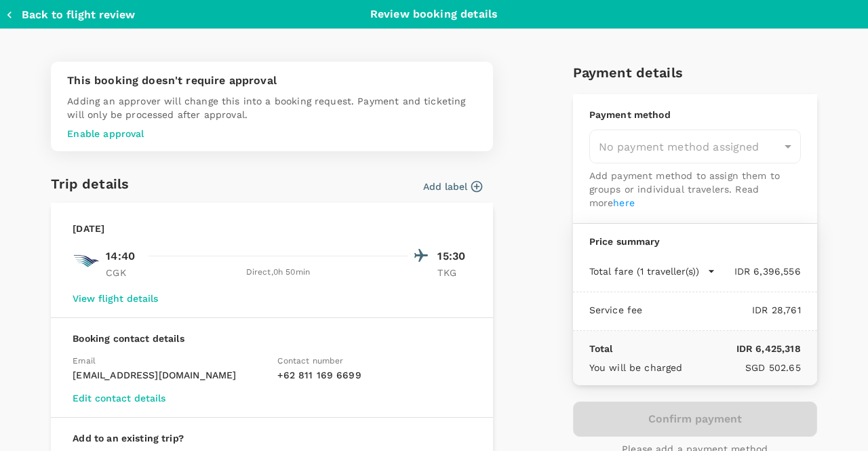 Image resolution: width=868 pixels, height=451 pixels. Describe the element at coordinates (375, 375) in the screenshot. I see `p: + 62 811 169 6699` at that location.